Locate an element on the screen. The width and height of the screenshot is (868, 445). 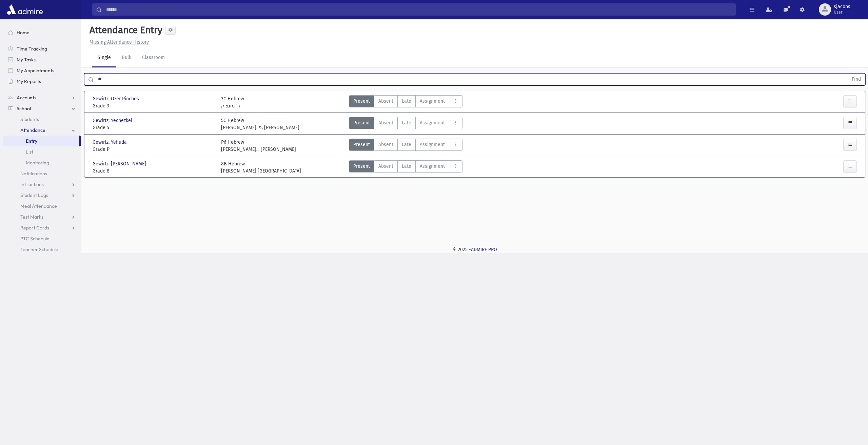
span: My Tasks is located at coordinates (26, 60).